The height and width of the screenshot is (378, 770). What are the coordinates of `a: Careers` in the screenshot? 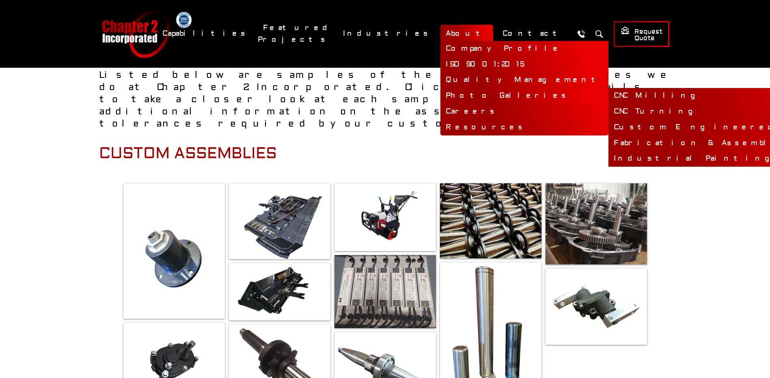 It's located at (524, 112).